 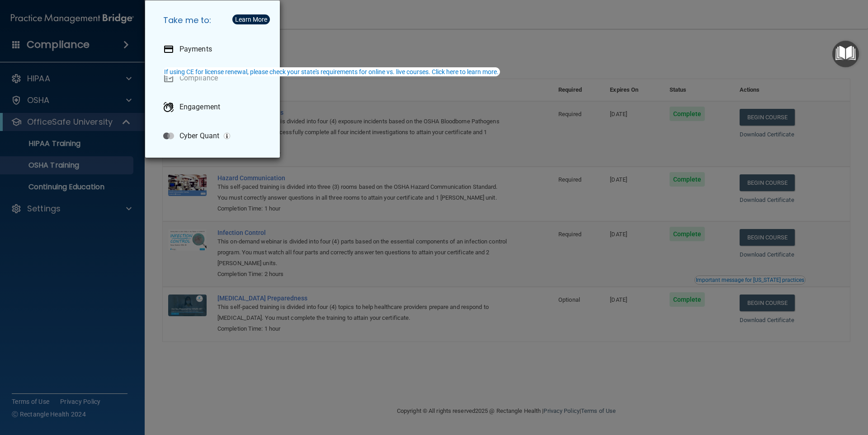 I want to click on button: Learn More, so click(x=251, y=19).